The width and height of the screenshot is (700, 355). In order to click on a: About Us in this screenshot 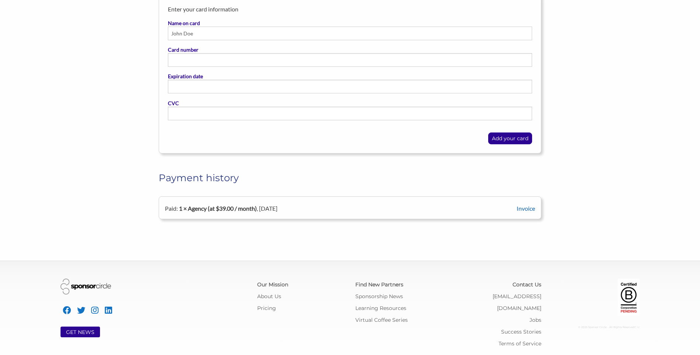, I will do `click(269, 296)`.